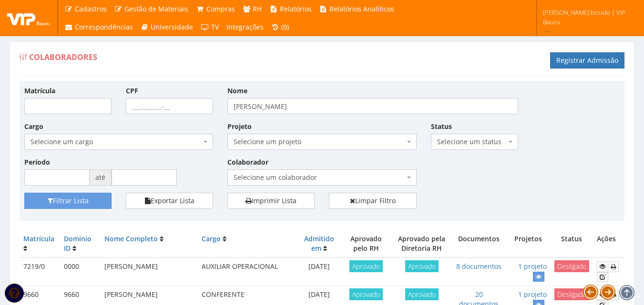 The width and height of the screenshot is (644, 305). What do you see at coordinates (609, 243) in the screenshot?
I see `th: Ações` at bounding box center [609, 243].